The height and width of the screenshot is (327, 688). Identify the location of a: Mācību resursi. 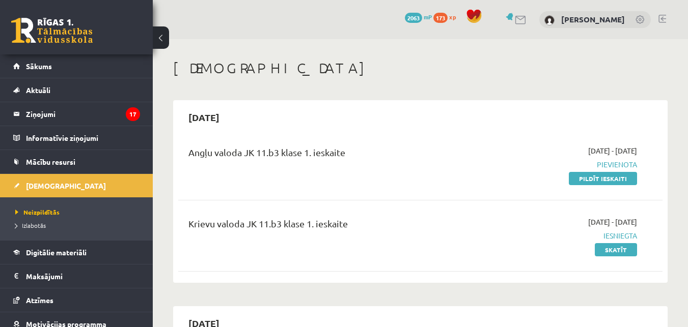
(76, 162).